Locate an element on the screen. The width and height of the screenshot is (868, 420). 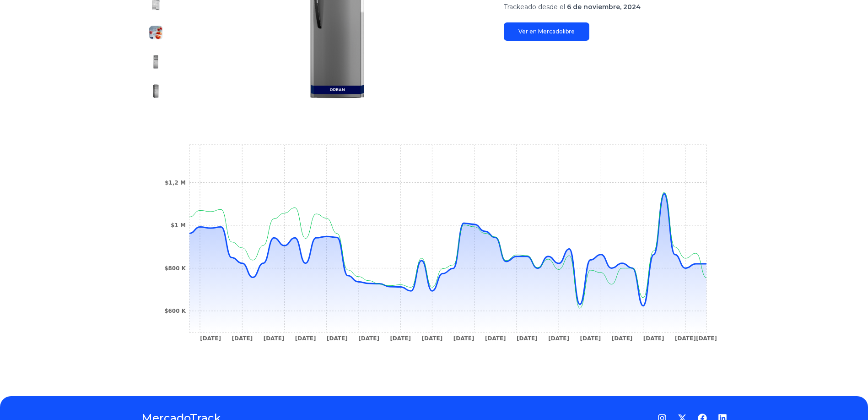
tspan: $1,2 M is located at coordinates (175, 182).